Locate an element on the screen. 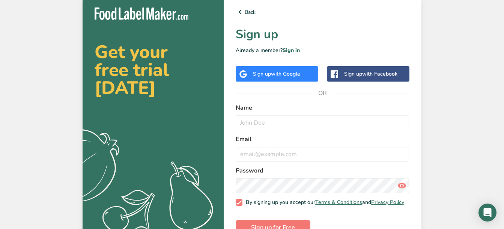 This screenshot has width=504, height=229. input: John Doe is located at coordinates (322, 123).